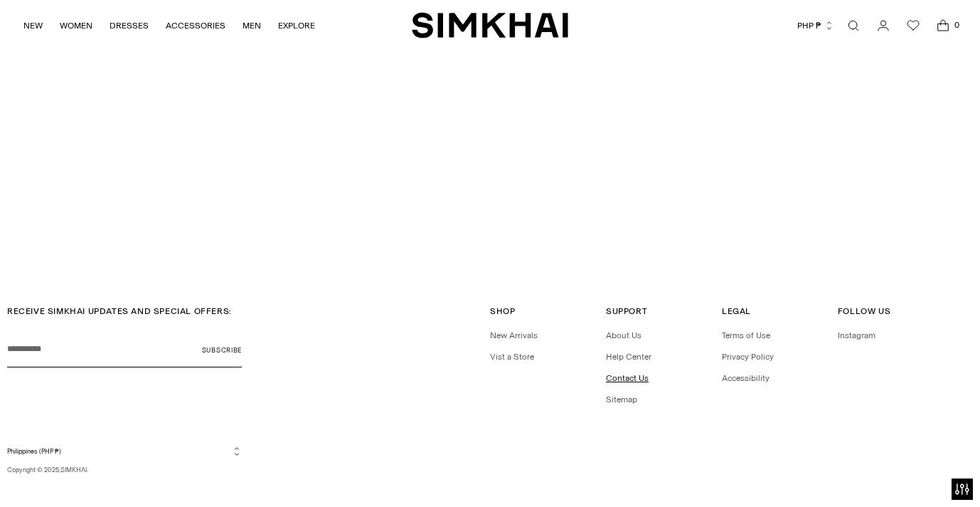 This screenshot has width=980, height=507. What do you see at coordinates (490, 227) in the screenshot?
I see `span: SPRING 2026 SHOW` at bounding box center [490, 227].